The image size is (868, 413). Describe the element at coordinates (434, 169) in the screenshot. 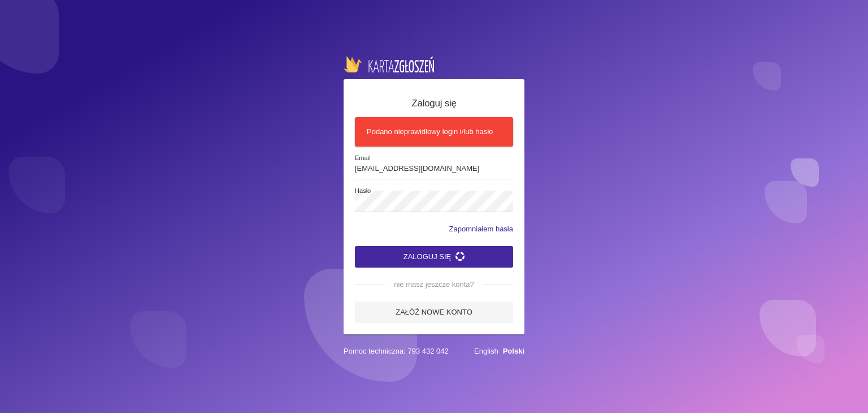

I see `input: Email` at that location.